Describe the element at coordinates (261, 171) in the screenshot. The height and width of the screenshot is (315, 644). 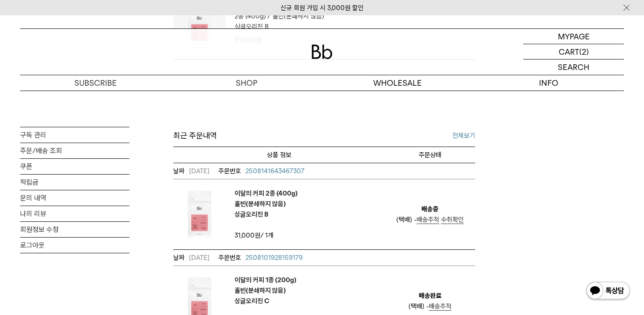
I see `a: 2508141643467307` at that location.